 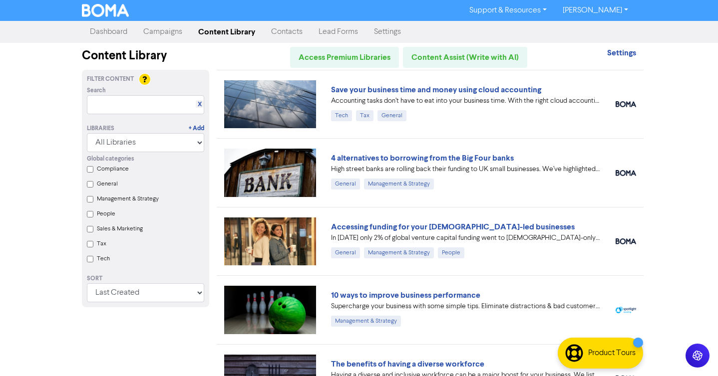 I want to click on a: 10 ways to improve business performance, so click(x=405, y=295).